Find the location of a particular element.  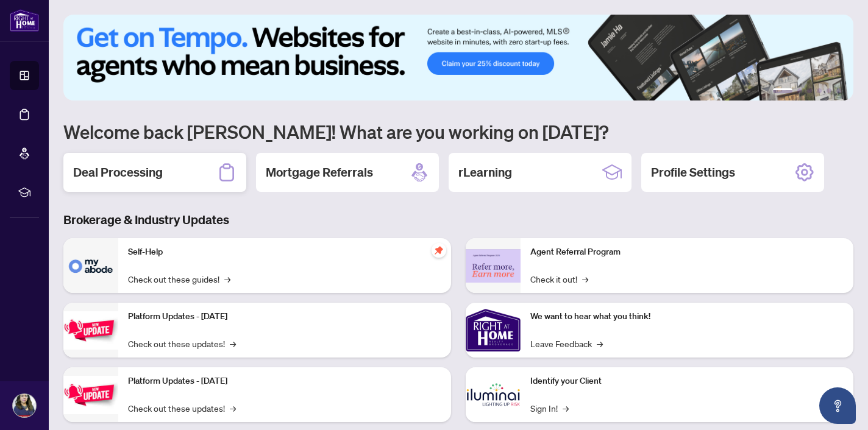

h3: Brokerage & Industry Updates is located at coordinates (458, 220).